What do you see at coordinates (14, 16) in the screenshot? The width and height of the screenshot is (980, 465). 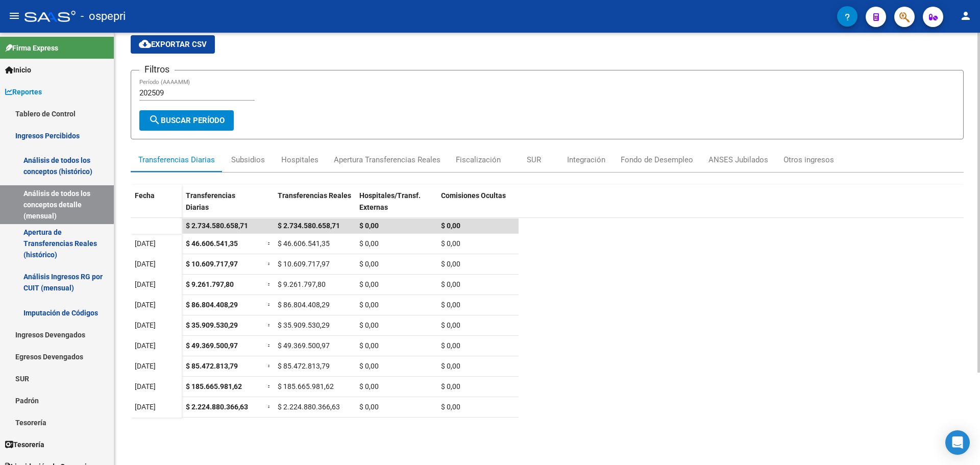 I see `mat-icon: menu` at bounding box center [14, 16].